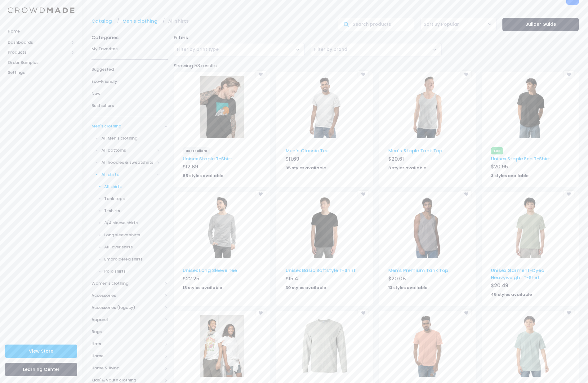 Image resolution: width=588 pixels, height=383 pixels. Describe the element at coordinates (306, 287) in the screenshot. I see `strong: 30 styles available` at that location.